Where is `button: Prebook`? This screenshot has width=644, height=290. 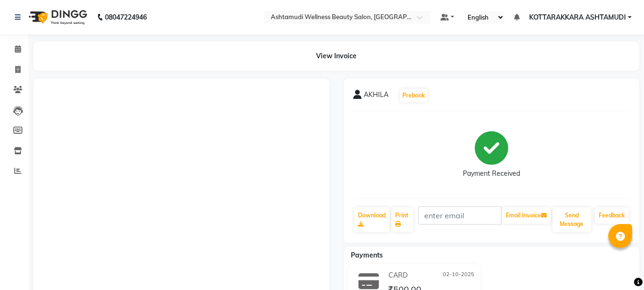 button: Prebook is located at coordinates (414, 95).